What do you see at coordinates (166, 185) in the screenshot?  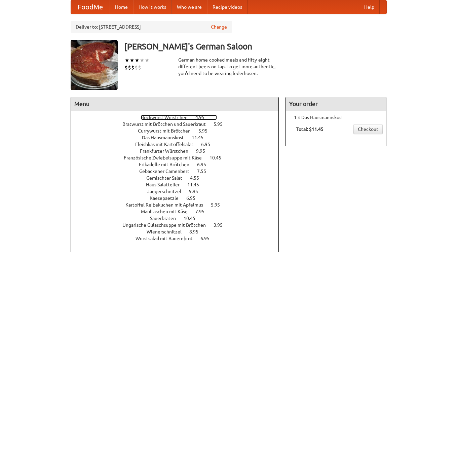 I see `span: Haus Salatteller` at bounding box center [166, 185].